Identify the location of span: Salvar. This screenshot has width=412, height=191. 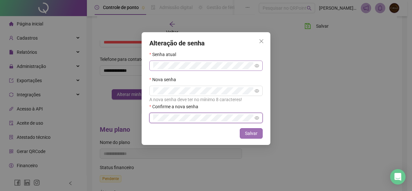
(251, 133).